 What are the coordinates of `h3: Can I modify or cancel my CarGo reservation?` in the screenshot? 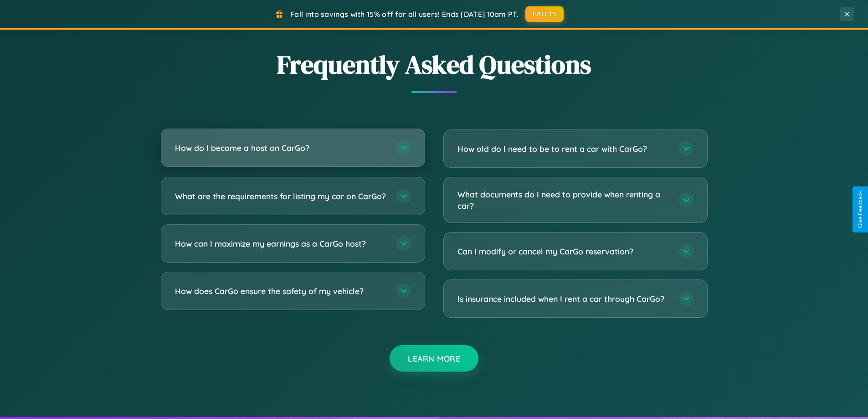 It's located at (563, 251).